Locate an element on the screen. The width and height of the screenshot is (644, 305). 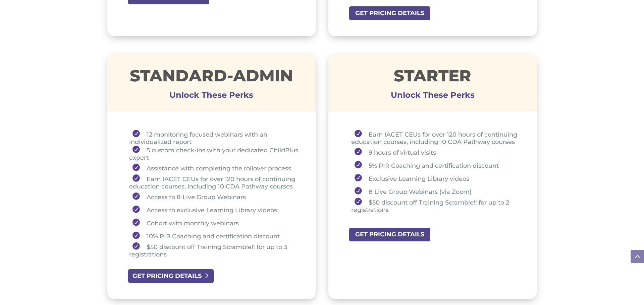
li: 5% PIR Coaching and certification discount is located at coordinates (435, 165).